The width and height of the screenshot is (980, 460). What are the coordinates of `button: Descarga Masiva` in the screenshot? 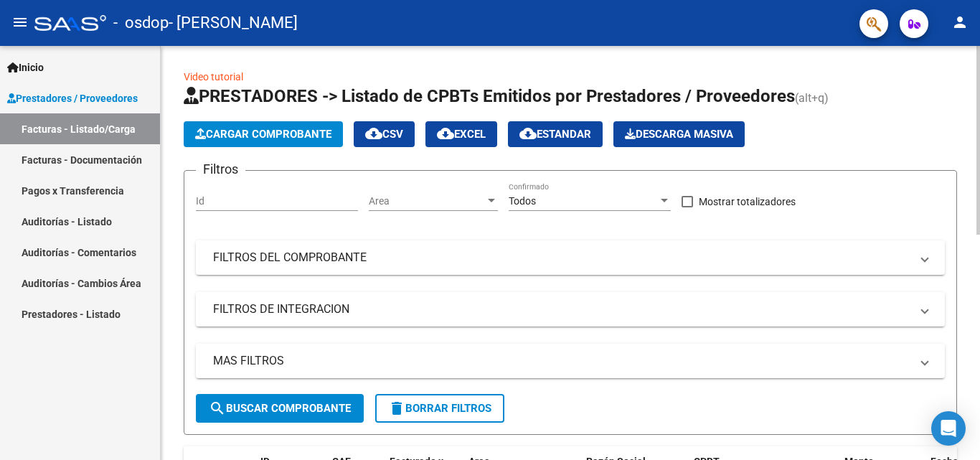 It's located at (679, 134).